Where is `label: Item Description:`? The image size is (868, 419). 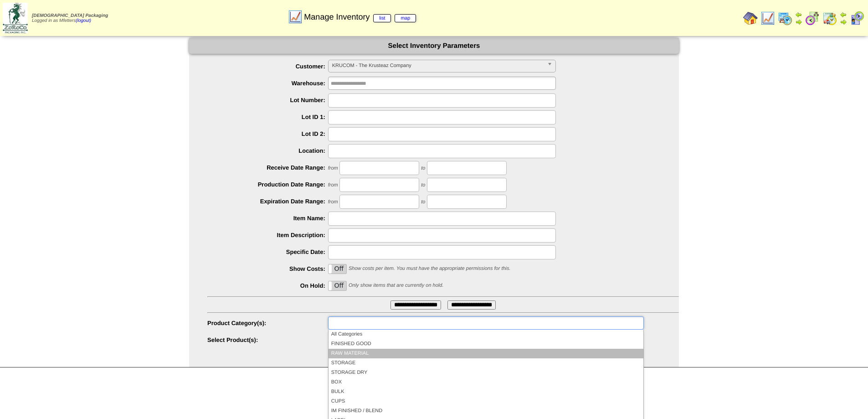 label: Item Description: is located at coordinates (267, 234).